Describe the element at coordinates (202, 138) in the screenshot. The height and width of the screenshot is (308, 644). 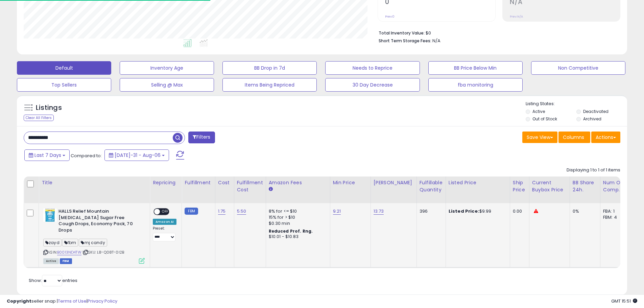
I see `button: Filters` at that location.